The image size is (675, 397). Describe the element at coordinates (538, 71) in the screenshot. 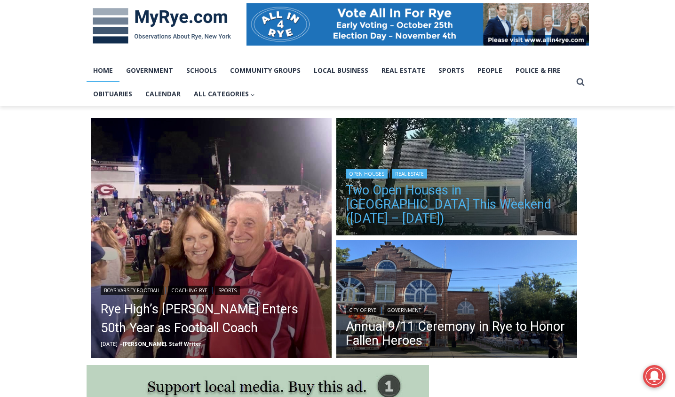

I see `a: Police & Fire` at that location.